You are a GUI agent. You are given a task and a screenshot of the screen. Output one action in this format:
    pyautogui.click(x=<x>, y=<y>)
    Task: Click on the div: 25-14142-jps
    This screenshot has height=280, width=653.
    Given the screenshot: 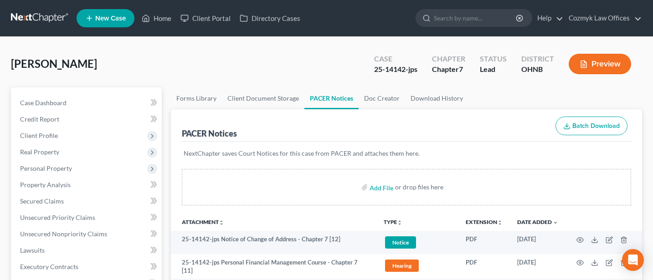 What is the action you would take?
    pyautogui.click(x=395, y=69)
    